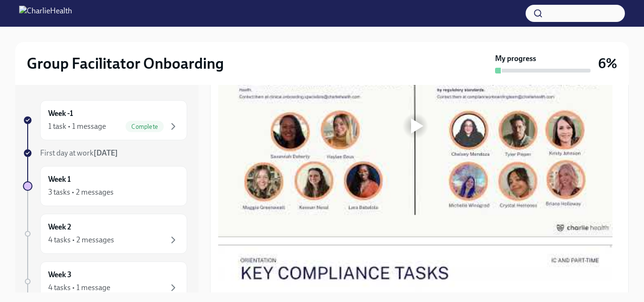 The width and height of the screenshot is (644, 302). I want to click on span: First day at work, so click(79, 153).